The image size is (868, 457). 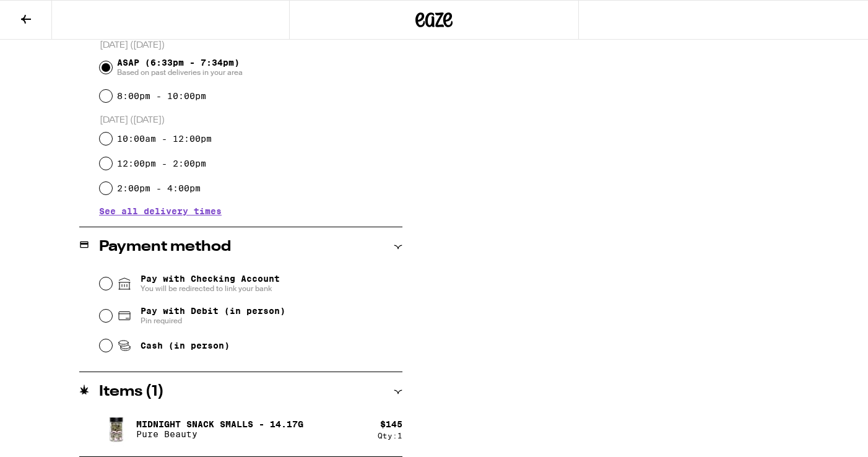 I want to click on p: Pure Beauty, so click(x=220, y=434).